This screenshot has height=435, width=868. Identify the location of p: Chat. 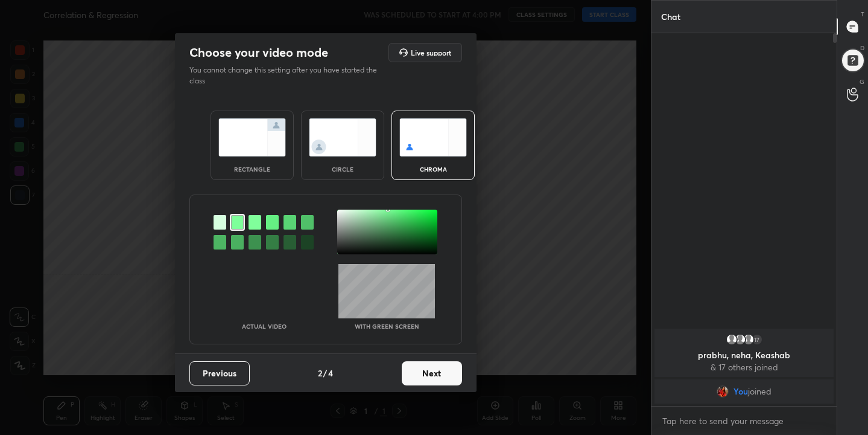
(671, 17).